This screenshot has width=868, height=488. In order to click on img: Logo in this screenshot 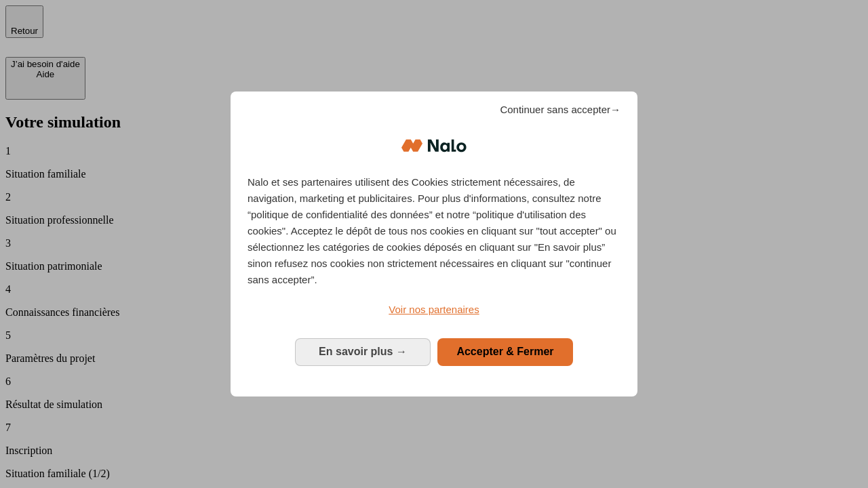, I will do `click(434, 146)`.